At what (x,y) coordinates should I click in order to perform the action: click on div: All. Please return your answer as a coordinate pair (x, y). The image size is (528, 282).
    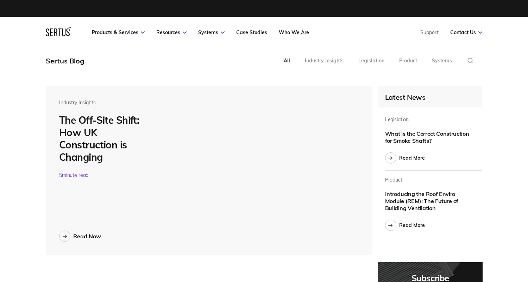
    Looking at the image, I should click on (287, 61).